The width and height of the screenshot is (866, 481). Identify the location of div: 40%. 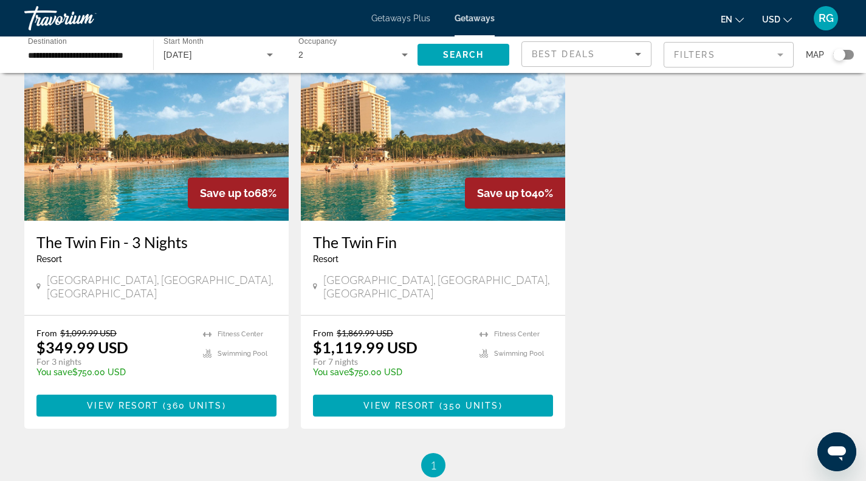
(515, 193).